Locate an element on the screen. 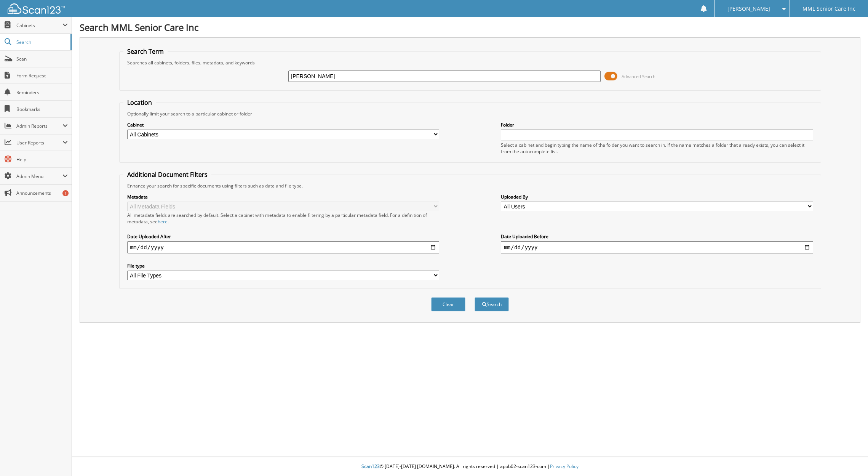  label: File type is located at coordinates (283, 266).